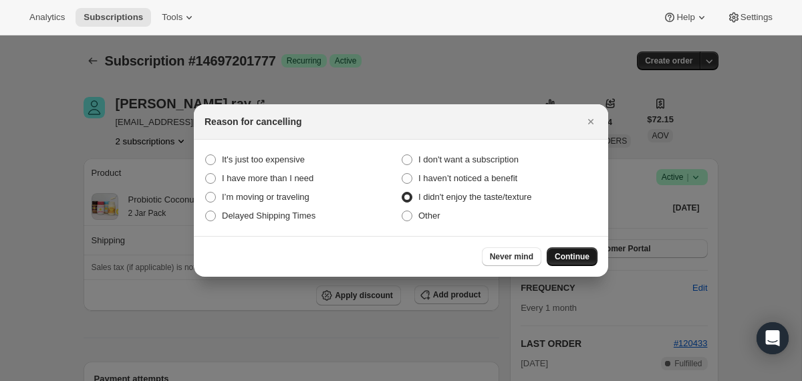 Image resolution: width=802 pixels, height=381 pixels. Describe the element at coordinates (265, 197) in the screenshot. I see `span: I’m moving or traveling` at that location.